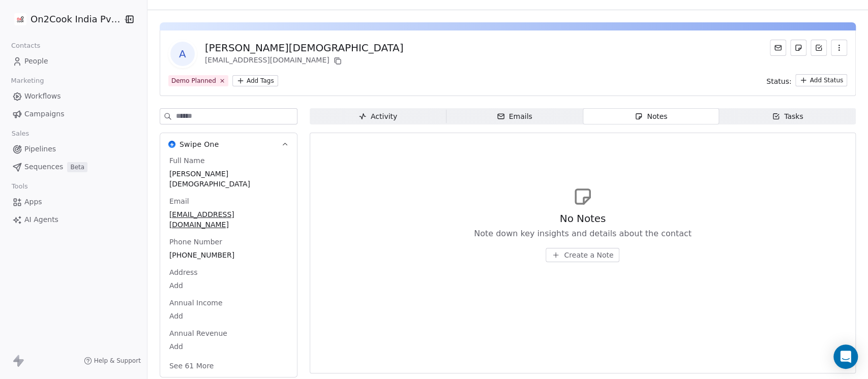 The width and height of the screenshot is (868, 379). I want to click on span: Email, so click(179, 201).